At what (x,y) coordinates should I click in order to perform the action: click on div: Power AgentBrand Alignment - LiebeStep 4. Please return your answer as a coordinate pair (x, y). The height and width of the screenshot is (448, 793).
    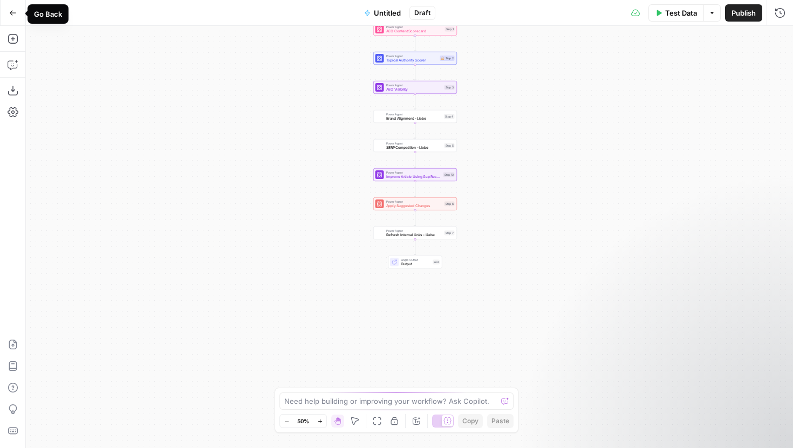
    Looking at the image, I should click on (415, 117).